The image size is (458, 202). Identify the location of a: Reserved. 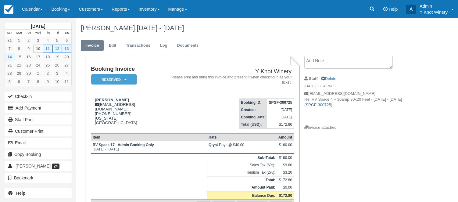
(113, 79).